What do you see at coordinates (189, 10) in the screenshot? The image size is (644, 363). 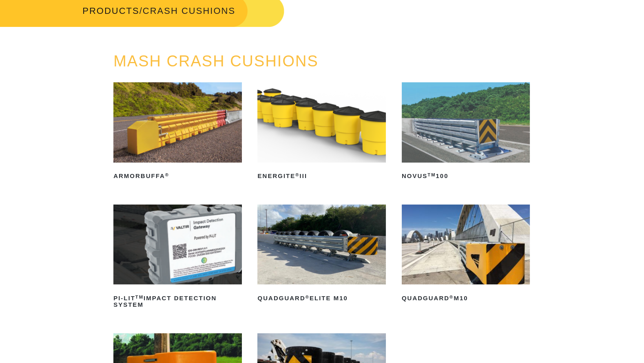 I see `span: CRASH CUSHIONS` at bounding box center [189, 10].